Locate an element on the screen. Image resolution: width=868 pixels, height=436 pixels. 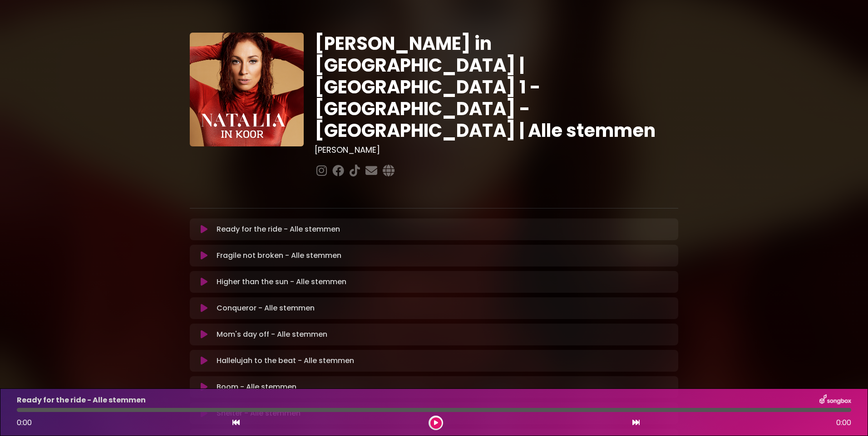
img: YTVS25JmS9CLUqXqkEhs is located at coordinates (247, 90).